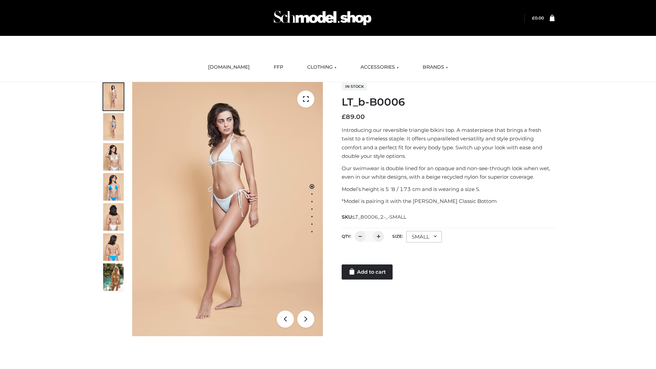 The image size is (656, 369). I want to click on bdi: 89.00, so click(353, 117).